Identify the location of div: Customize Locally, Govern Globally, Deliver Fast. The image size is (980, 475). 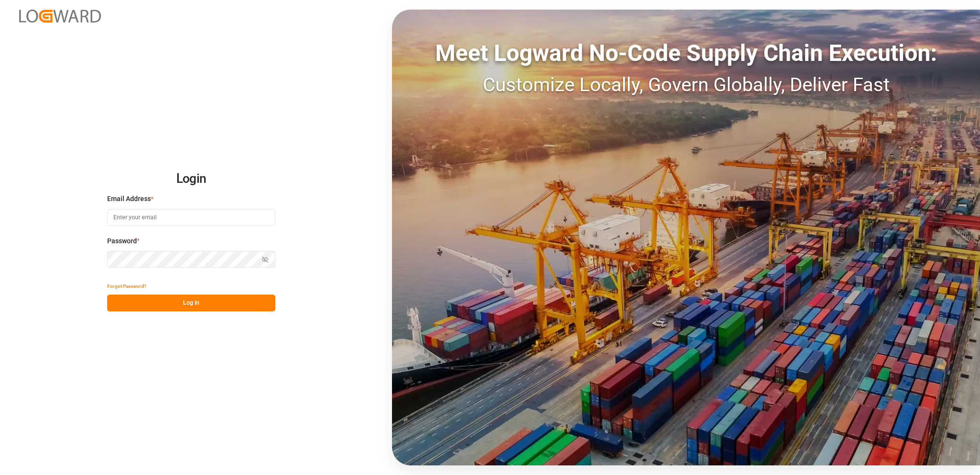
(687, 85).